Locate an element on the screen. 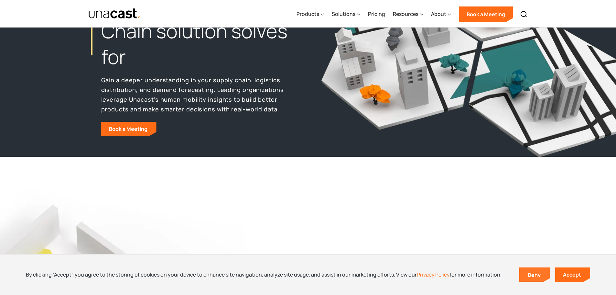  img: Search icon is located at coordinates (524, 14).